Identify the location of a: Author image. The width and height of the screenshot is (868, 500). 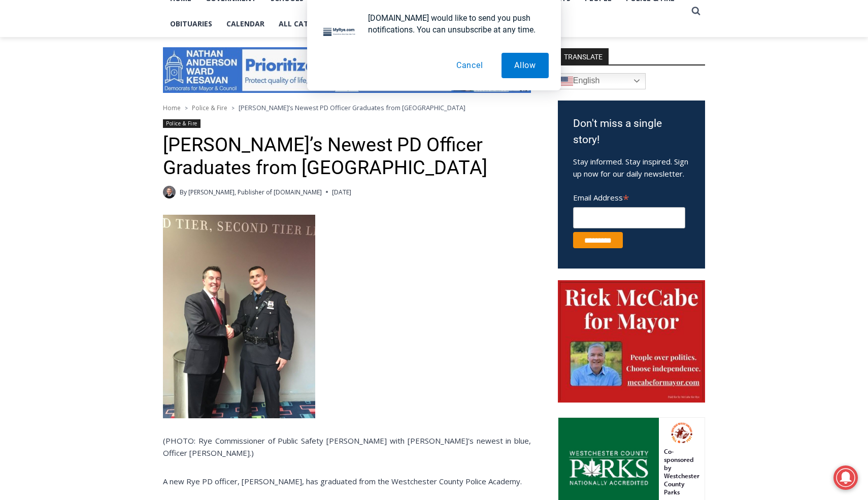
(169, 192).